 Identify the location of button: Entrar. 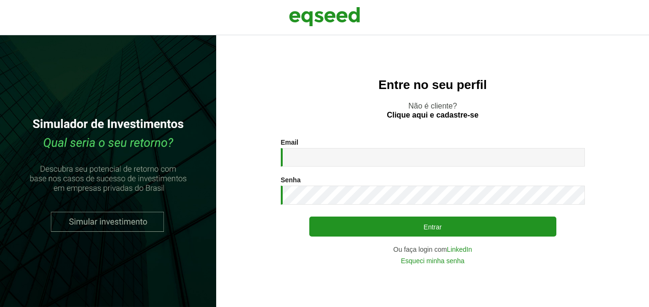
(433, 226).